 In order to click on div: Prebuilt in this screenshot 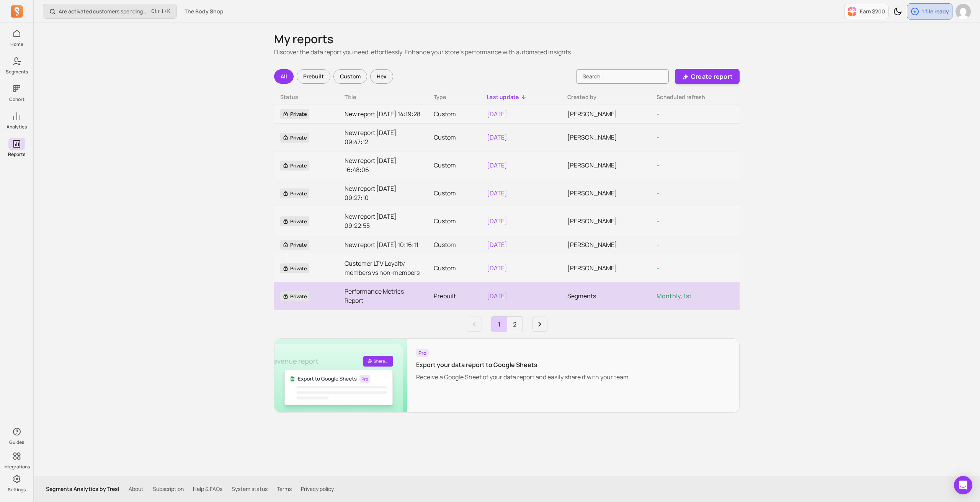, I will do `click(314, 77)`.